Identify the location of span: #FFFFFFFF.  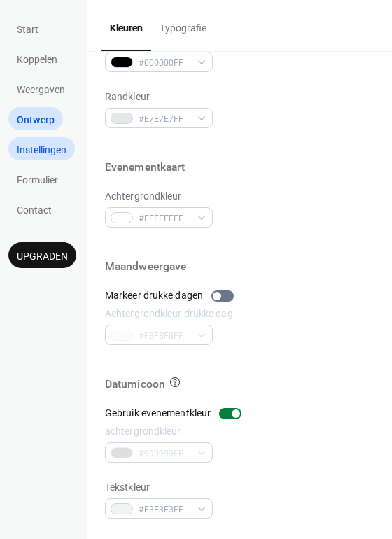
(165, 218).